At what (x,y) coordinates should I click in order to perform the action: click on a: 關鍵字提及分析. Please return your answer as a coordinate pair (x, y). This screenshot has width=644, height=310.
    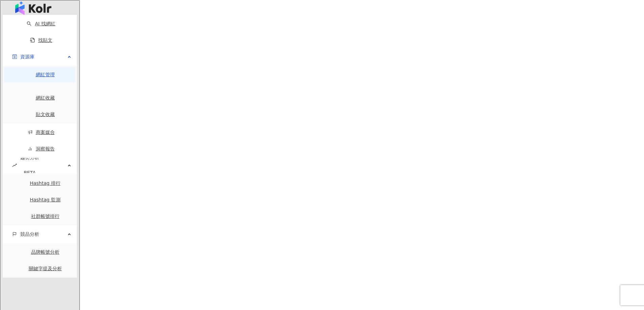
    Looking at the image, I should click on (45, 269).